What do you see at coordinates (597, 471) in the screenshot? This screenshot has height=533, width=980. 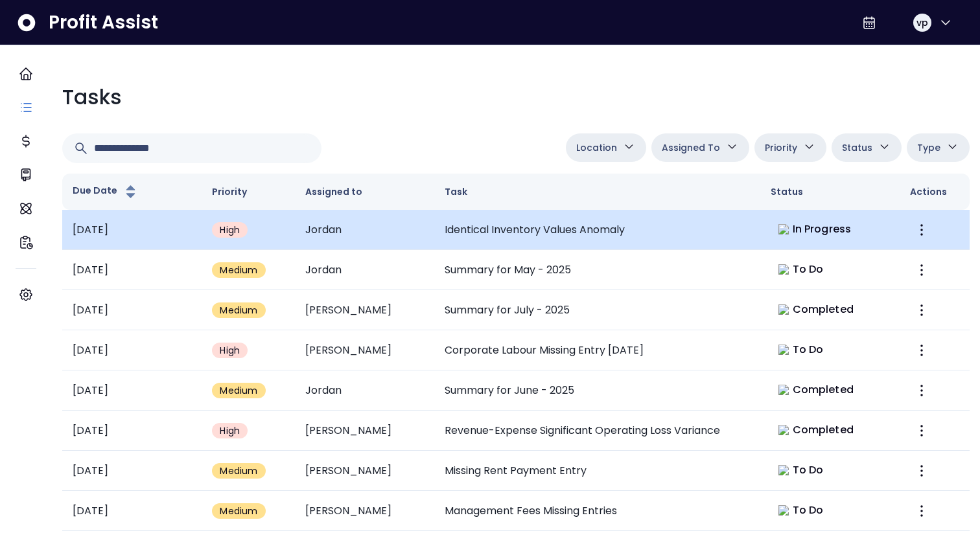 I see `td: Missing Rent Payment Entry` at bounding box center [597, 471].